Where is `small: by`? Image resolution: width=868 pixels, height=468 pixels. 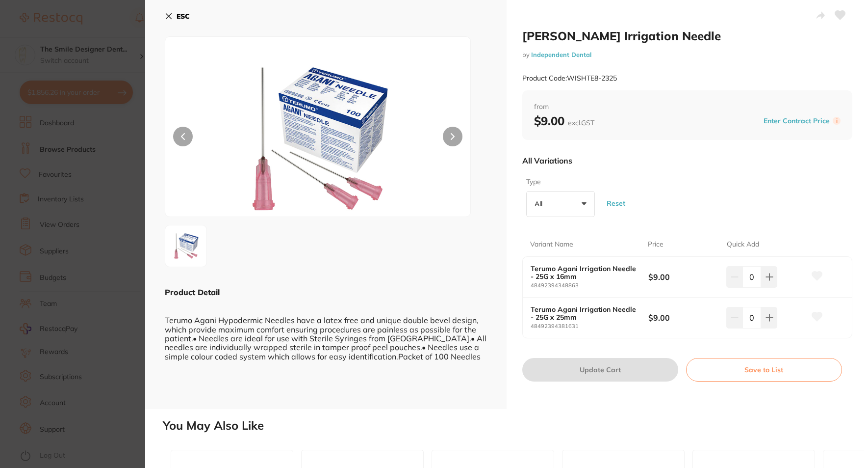
small: by is located at coordinates (687, 54).